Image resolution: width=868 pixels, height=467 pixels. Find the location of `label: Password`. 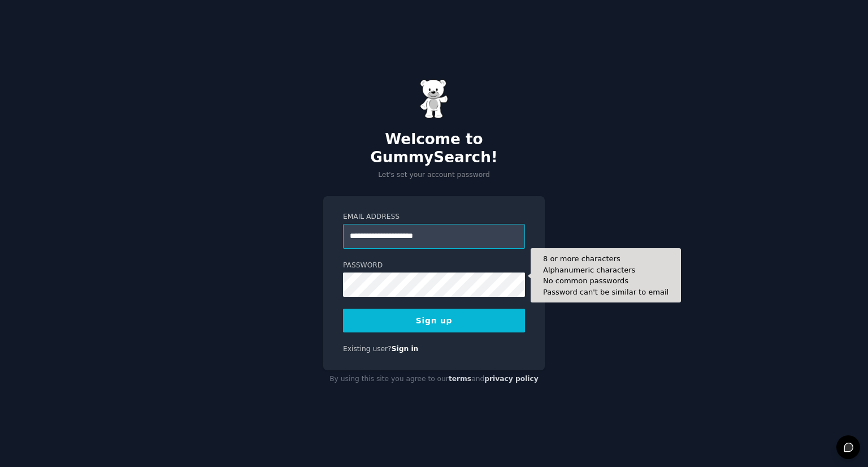

label: Password is located at coordinates (434, 265).